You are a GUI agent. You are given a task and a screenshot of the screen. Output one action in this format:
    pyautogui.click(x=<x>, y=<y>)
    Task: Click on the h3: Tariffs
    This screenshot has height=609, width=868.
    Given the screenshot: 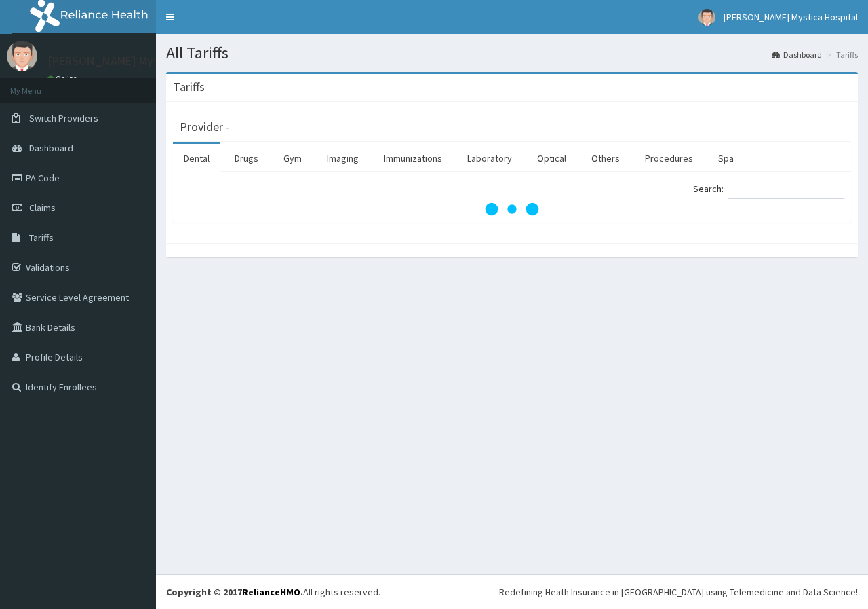 What is the action you would take?
    pyautogui.click(x=188, y=87)
    